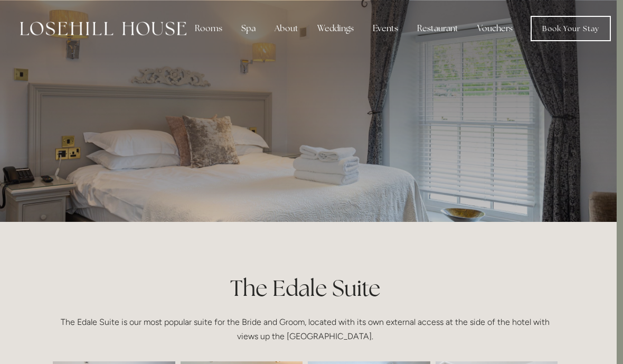 Image resolution: width=623 pixels, height=364 pixels. I want to click on div: Restaurant, so click(438, 28).